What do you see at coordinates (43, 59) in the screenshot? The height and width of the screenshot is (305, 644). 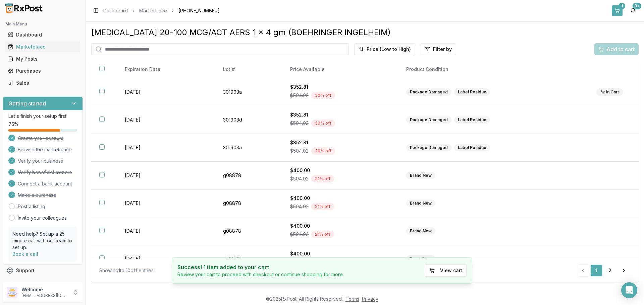 I see `button: My Posts` at bounding box center [43, 59].